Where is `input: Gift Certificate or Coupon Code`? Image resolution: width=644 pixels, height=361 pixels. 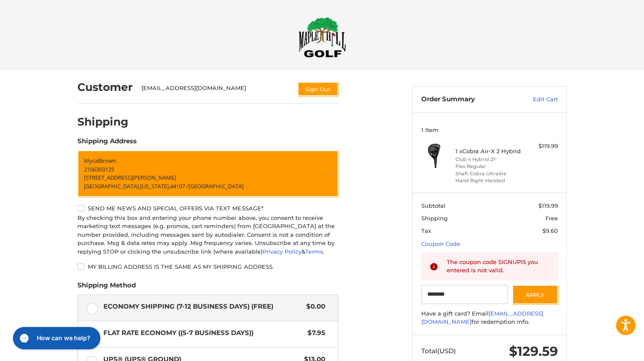
input: Gift Certificate or Coupon Code is located at coordinates (465, 294).